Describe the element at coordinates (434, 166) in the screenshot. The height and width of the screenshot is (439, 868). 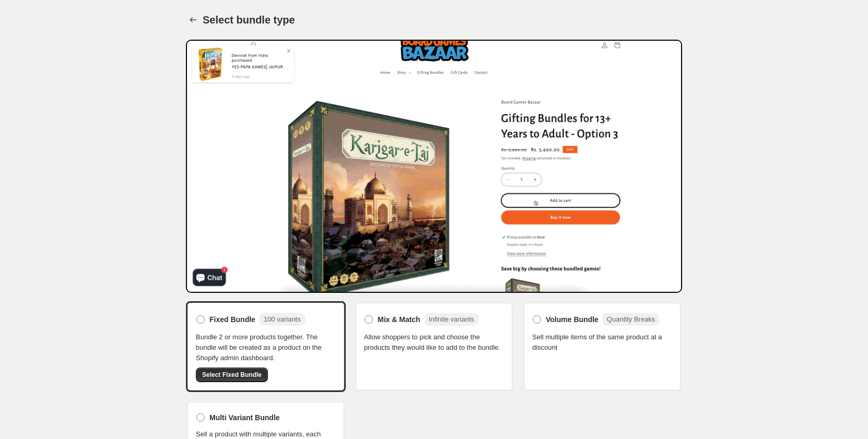
I see `img: Bundle Preview` at that location.